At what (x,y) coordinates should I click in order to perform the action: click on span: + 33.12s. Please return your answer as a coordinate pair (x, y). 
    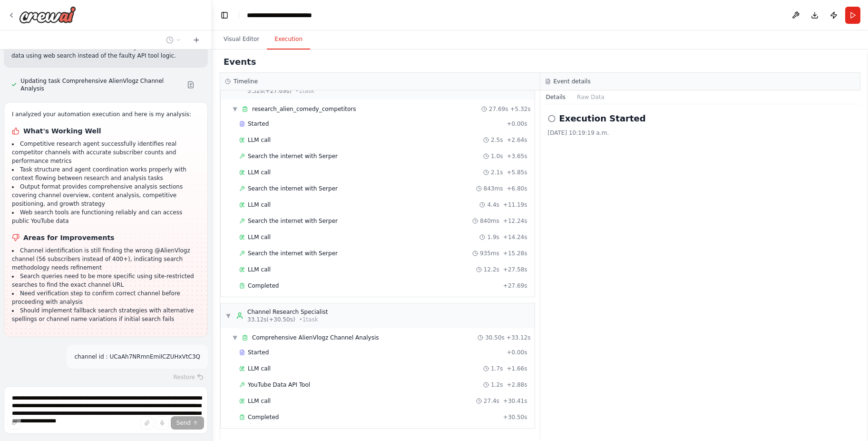
    Looking at the image, I should click on (518, 337).